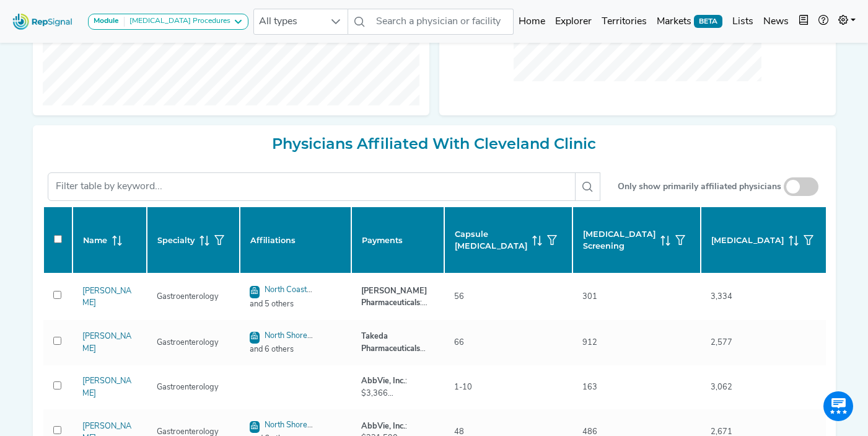 This screenshot has height=436, width=868. I want to click on span: Affiliations, so click(273, 240).